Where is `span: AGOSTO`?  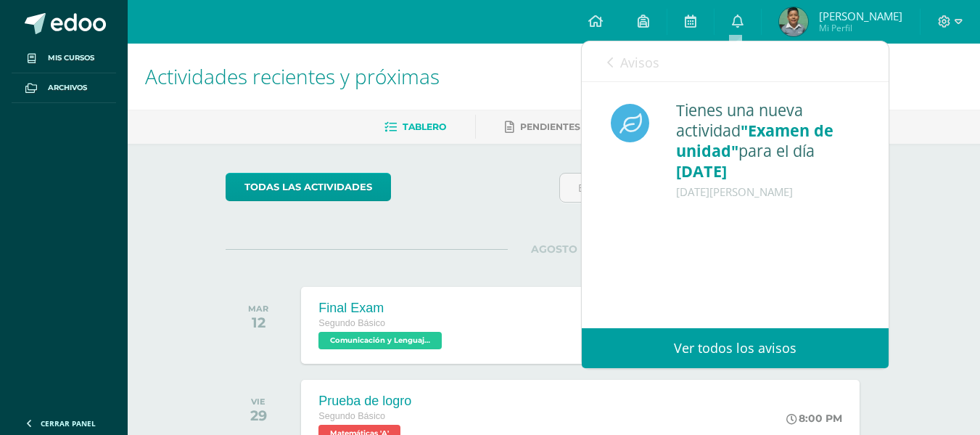 span: AGOSTO is located at coordinates (555, 249).